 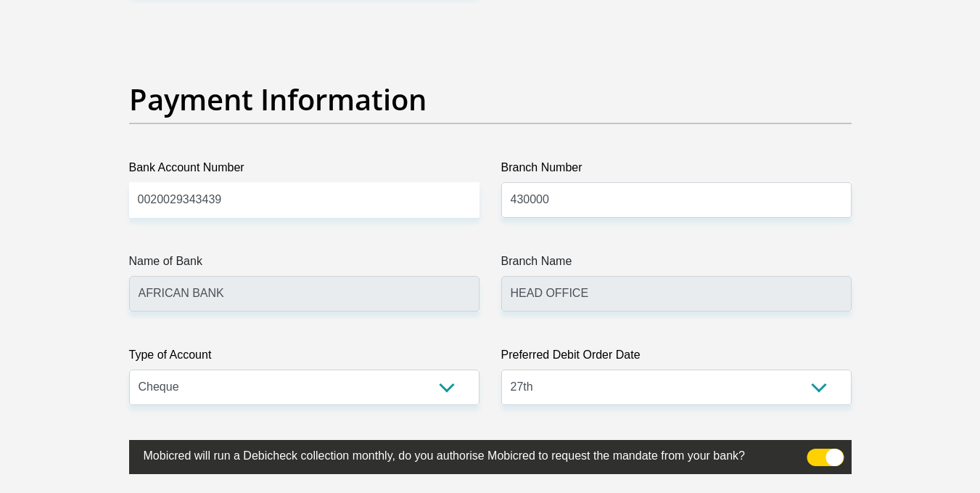 I want to click on h2: Payment Information, so click(x=491, y=99).